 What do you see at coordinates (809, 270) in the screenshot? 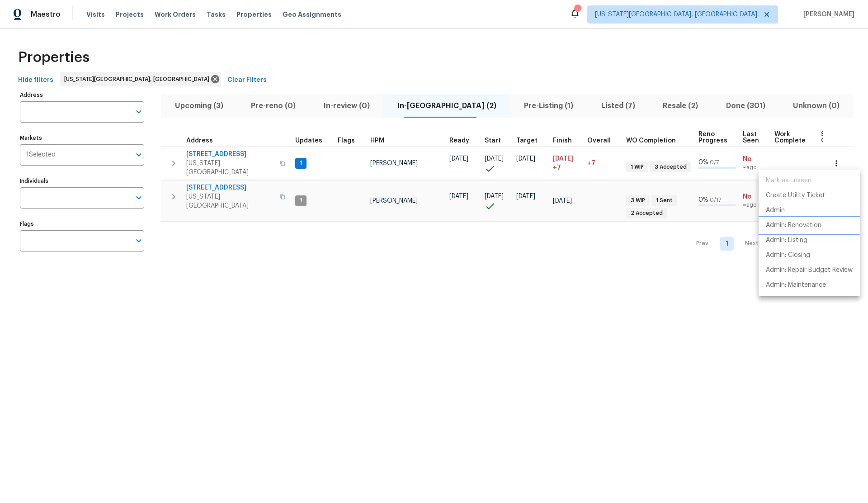
I see `p: Admin: Repair Budget Review` at bounding box center [809, 270].